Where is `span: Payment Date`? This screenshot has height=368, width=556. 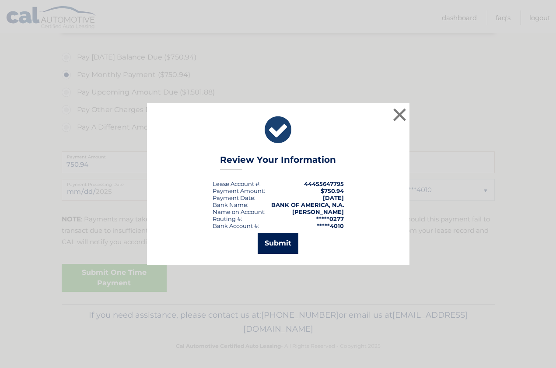 span: Payment Date is located at coordinates (233, 198).